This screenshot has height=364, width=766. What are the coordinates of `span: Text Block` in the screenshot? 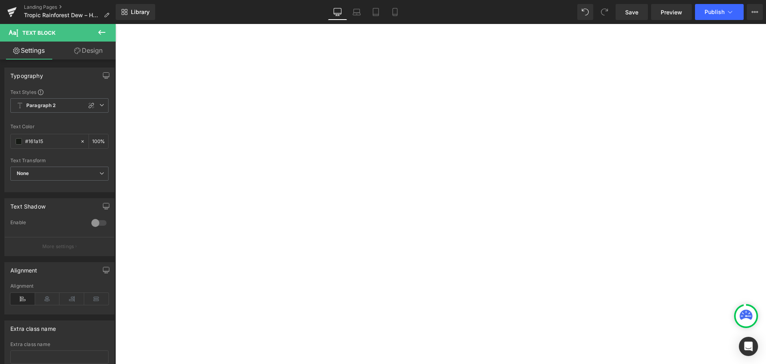 It's located at (39, 33).